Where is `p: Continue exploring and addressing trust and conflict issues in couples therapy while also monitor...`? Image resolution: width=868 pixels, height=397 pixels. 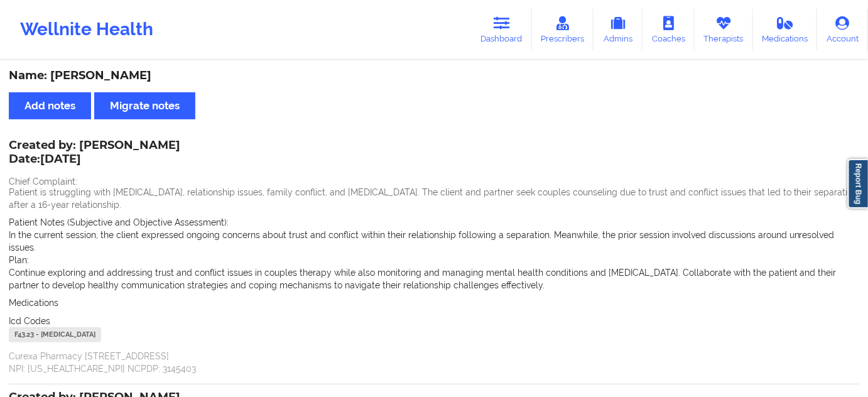 p: Continue exploring and addressing trust and conflict issues in couples therapy while also monitor... is located at coordinates (434, 279).